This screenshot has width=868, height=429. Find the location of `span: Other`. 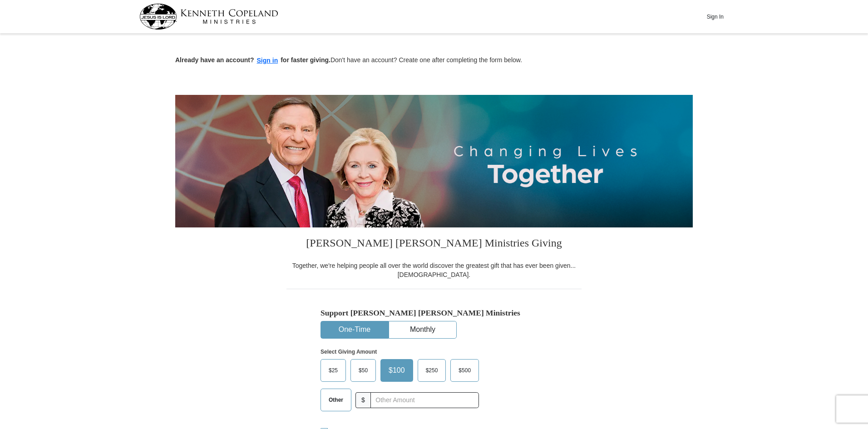

span: Other is located at coordinates (336, 400).